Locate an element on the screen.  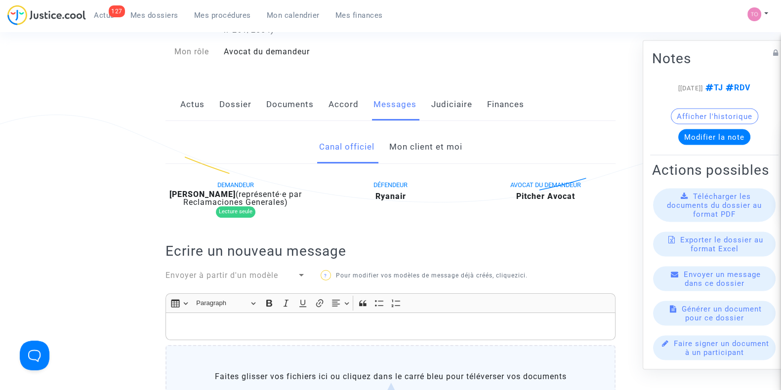
div: Mon rôle is located at coordinates (187, 52).